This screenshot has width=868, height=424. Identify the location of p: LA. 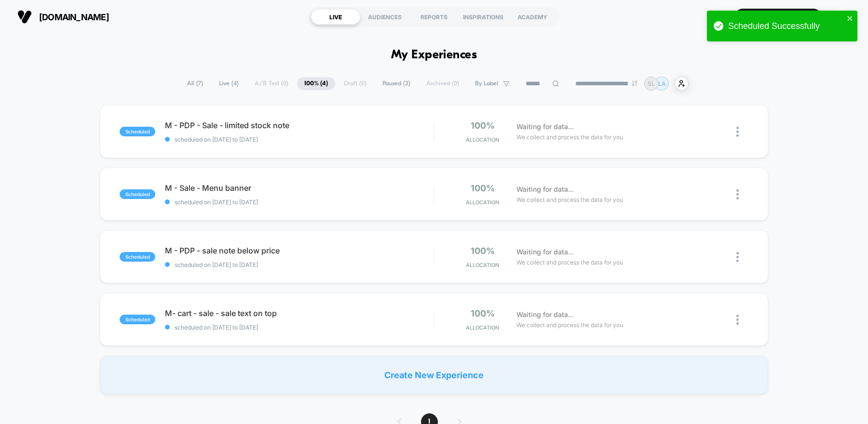
(661, 84).